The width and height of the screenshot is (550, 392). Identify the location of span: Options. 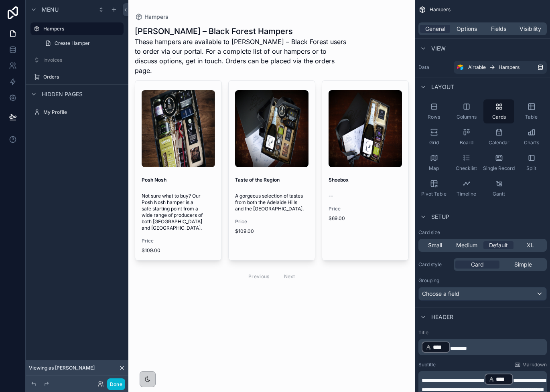
(467, 29).